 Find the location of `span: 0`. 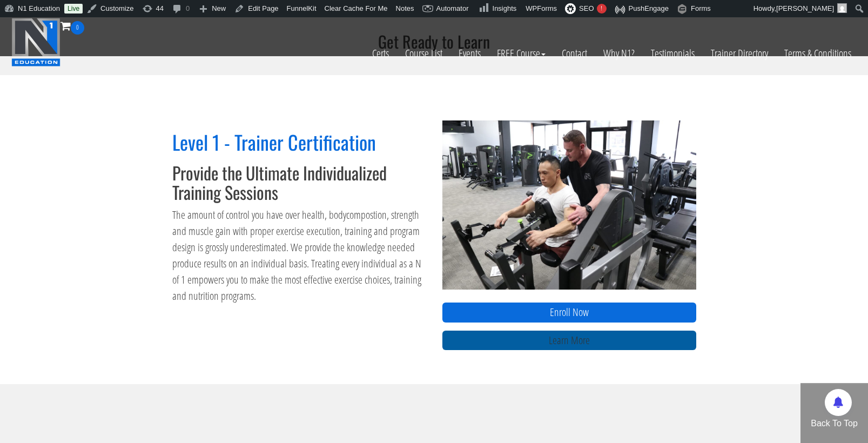

span: 0 is located at coordinates (77, 27).